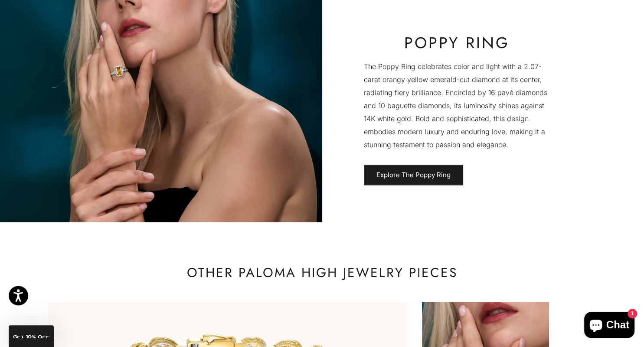 Image resolution: width=644 pixels, height=347 pixels. I want to click on div: GET 10% Off, so click(31, 336).